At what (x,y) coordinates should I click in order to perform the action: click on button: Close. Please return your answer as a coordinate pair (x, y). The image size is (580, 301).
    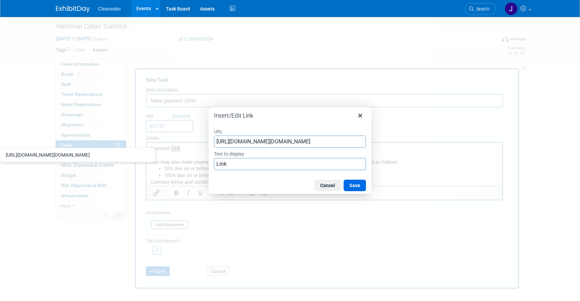
    Looking at the image, I should click on (360, 116).